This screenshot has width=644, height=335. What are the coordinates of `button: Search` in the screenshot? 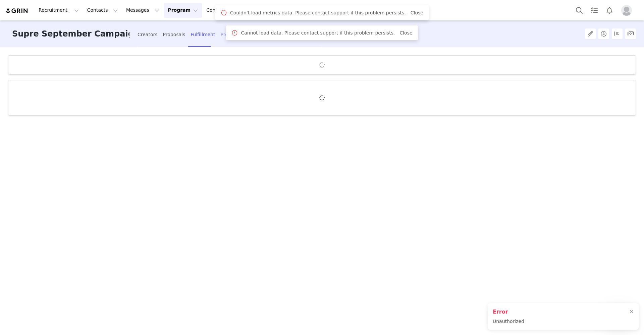 It's located at (579, 10).